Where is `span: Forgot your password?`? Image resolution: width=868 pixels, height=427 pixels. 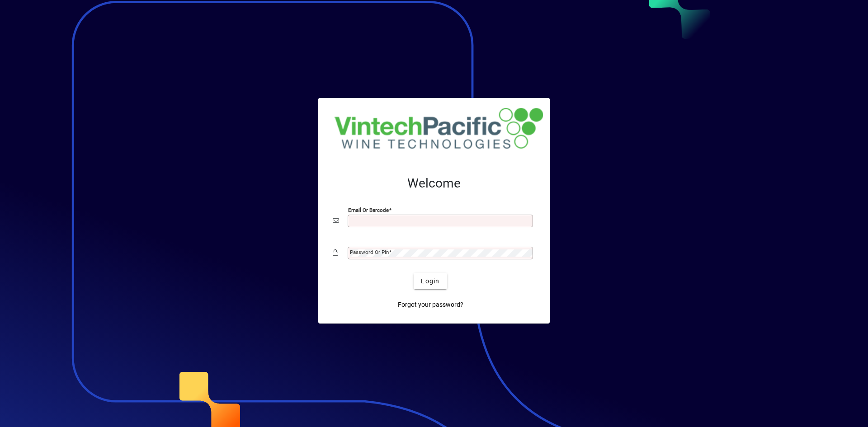 span: Forgot your password? is located at coordinates (431, 304).